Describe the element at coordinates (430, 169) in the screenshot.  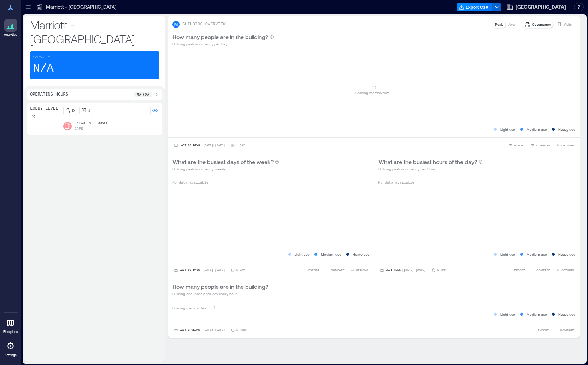
I see `p: Building peak occupancy per Hour` at that location.